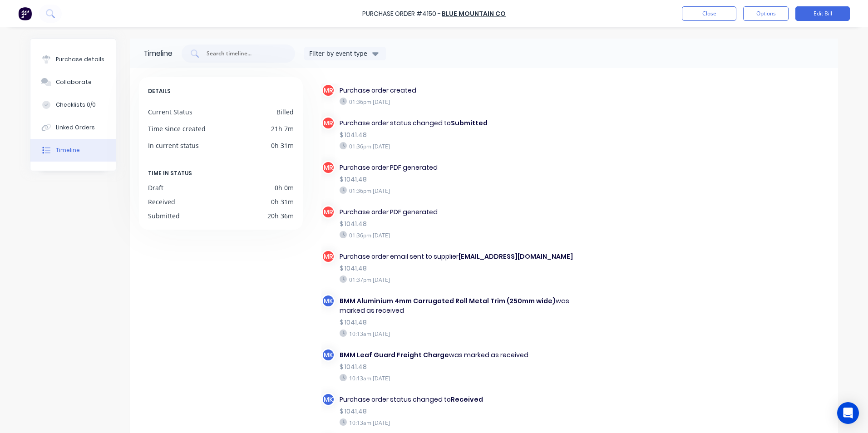  What do you see at coordinates (73, 127) in the screenshot?
I see `button: Linked Orders` at bounding box center [73, 127].